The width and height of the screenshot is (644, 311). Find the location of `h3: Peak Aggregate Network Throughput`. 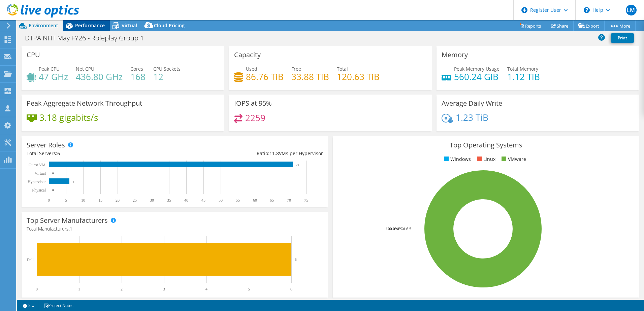

h3: Peak Aggregate Network Throughput is located at coordinates (84, 103).